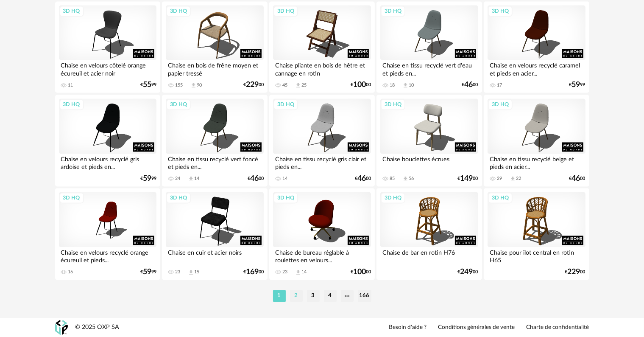 Image resolution: width=644 pixels, height=337 pixels. What do you see at coordinates (108, 234) in the screenshot?
I see `a: 3D HQ Chaise en velours recyclé orange écureuil et pieds... 16 €5999` at bounding box center [108, 234].